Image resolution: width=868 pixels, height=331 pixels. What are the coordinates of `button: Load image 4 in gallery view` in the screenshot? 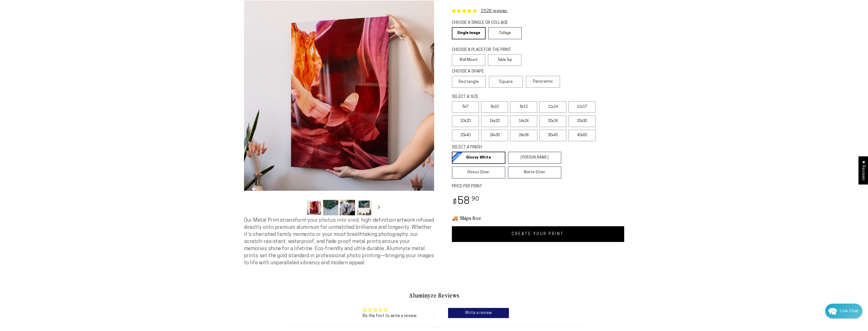 It's located at (364, 208).